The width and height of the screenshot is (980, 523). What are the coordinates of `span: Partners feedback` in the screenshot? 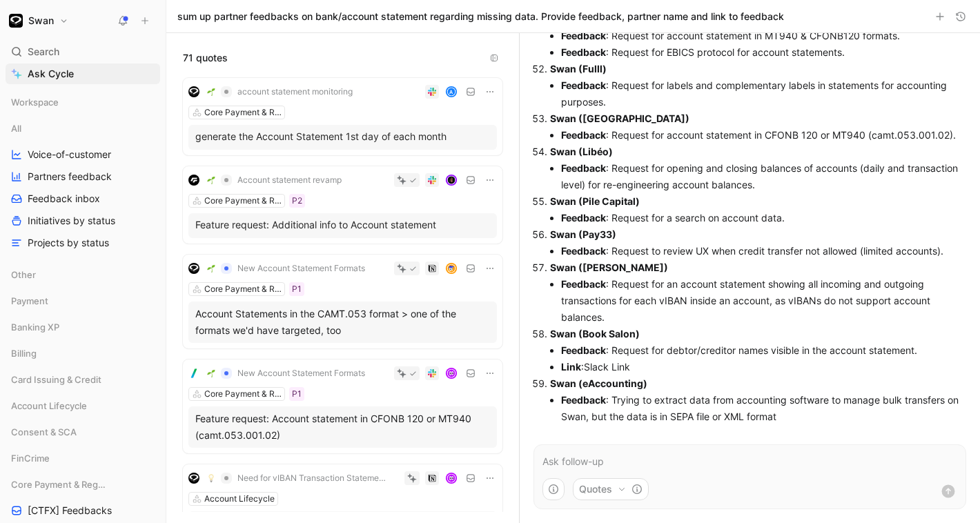 It's located at (70, 177).